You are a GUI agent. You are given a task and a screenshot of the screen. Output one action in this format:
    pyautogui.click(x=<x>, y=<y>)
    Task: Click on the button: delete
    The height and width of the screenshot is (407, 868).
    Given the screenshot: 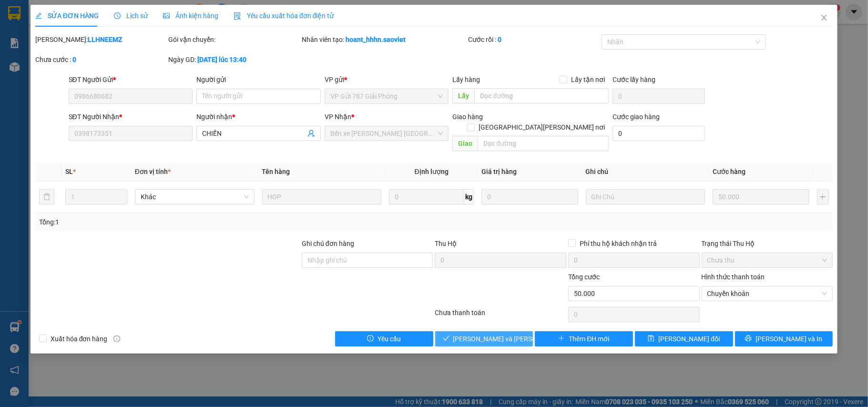 What is the action you would take?
    pyautogui.click(x=47, y=197)
    